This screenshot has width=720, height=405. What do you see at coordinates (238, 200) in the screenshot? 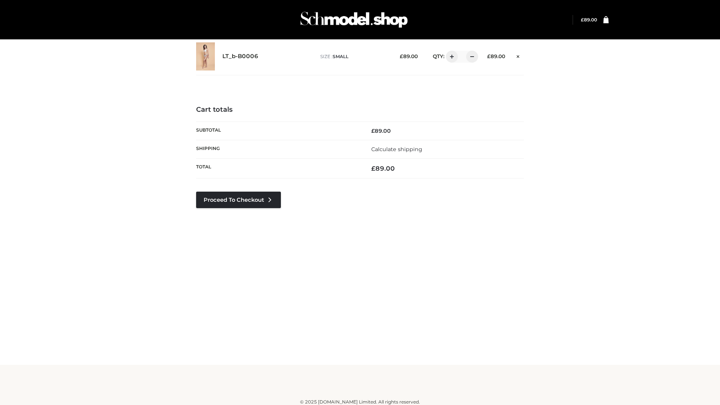
I see `a: Proceed to Checkout` at bounding box center [238, 200].